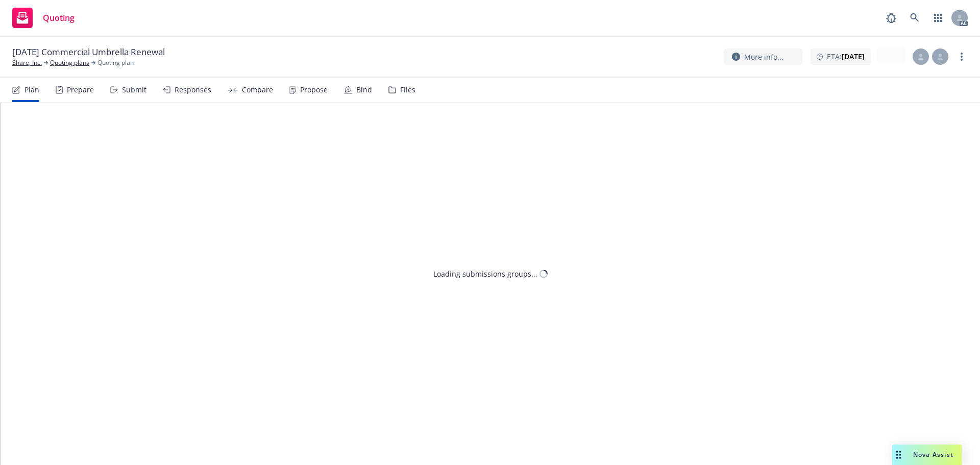  What do you see at coordinates (135, 90) in the screenshot?
I see `div: Submit` at bounding box center [135, 90].